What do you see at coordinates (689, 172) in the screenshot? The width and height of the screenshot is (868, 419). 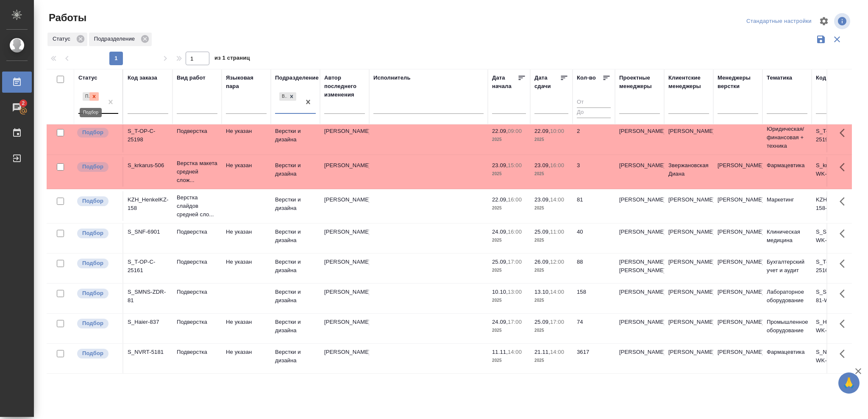 I see `td: Звержановская Диана` at bounding box center [689, 172].